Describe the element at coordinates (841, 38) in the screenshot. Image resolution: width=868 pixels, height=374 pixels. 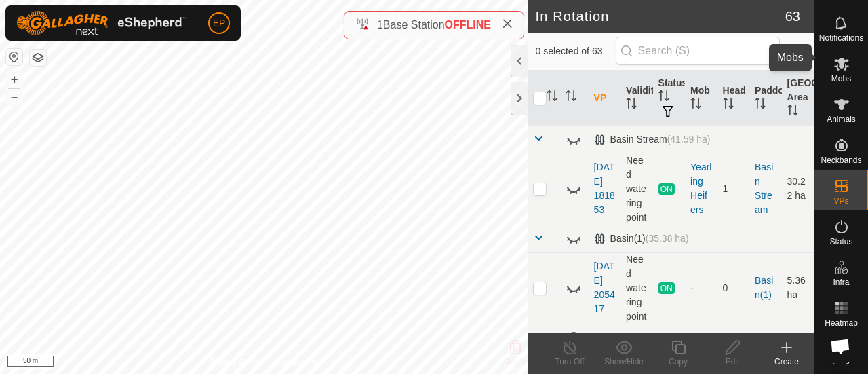
I see `span: Notifications` at that location.